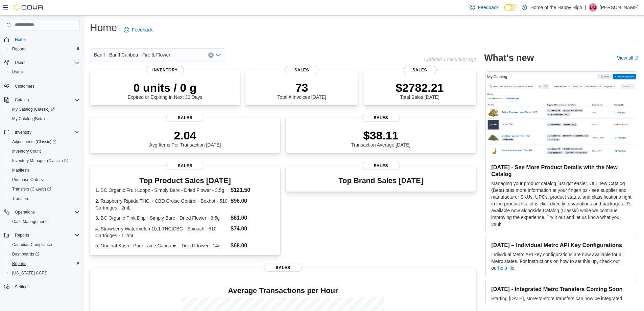 This screenshot has width=644, height=311. I want to click on span: Manifests, so click(45, 170).